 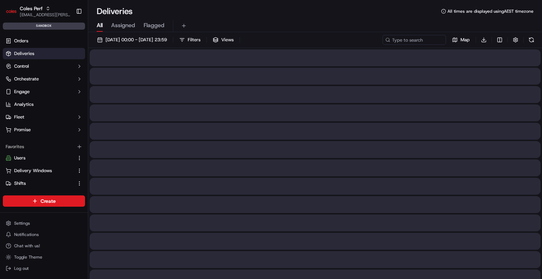 What do you see at coordinates (22, 92) in the screenshot?
I see `span: Engage` at bounding box center [22, 92].